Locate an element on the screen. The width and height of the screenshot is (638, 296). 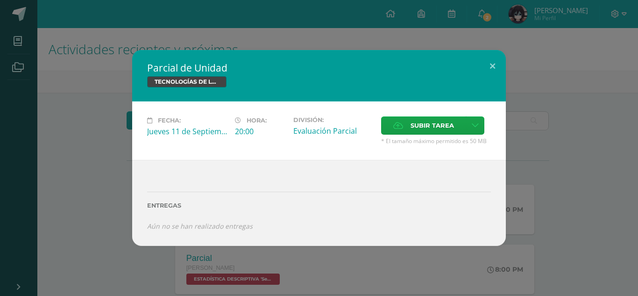
label: Entregas is located at coordinates (319, 205).